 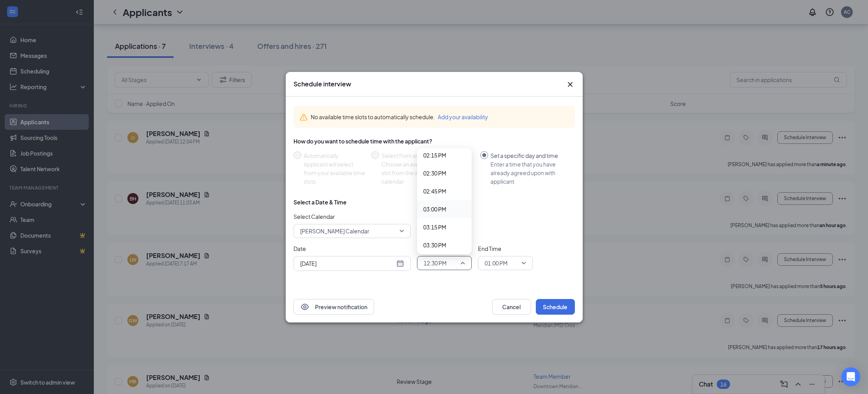 What do you see at coordinates (435, 155) in the screenshot?
I see `span: 02:15 PM` at bounding box center [435, 155].